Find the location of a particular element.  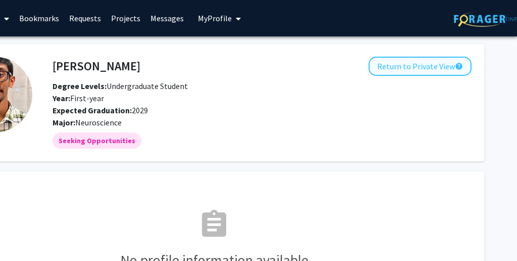

a: Messages is located at coordinates (167, 18).